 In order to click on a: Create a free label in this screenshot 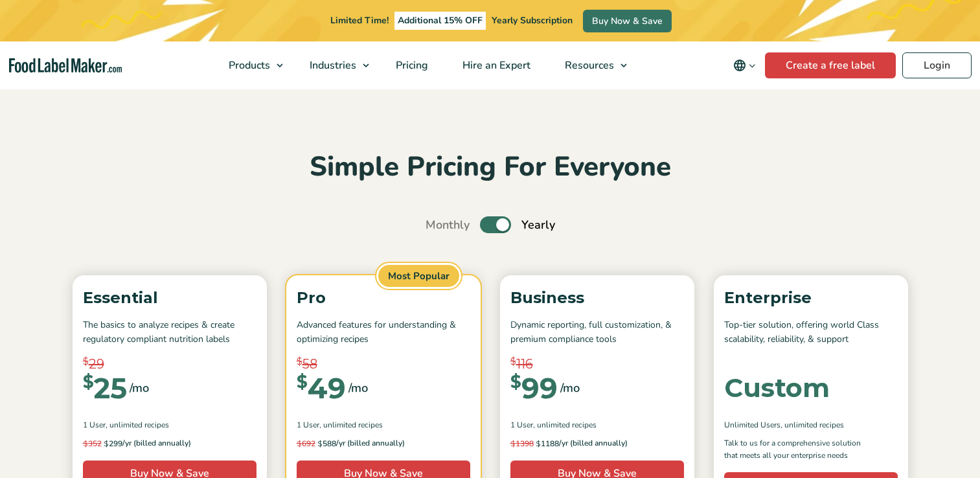, I will do `click(830, 65)`.